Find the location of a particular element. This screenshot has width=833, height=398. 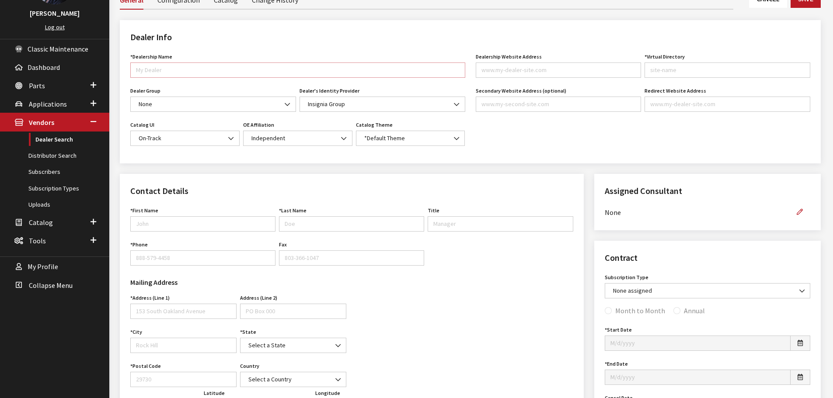

span: Collapse Menu is located at coordinates (51, 285).